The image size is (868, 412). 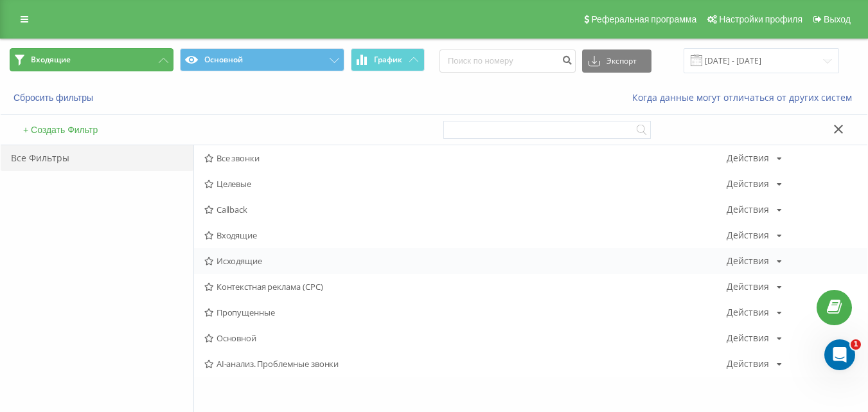 What do you see at coordinates (465, 184) in the screenshot?
I see `span: Целевые` at bounding box center [465, 184].